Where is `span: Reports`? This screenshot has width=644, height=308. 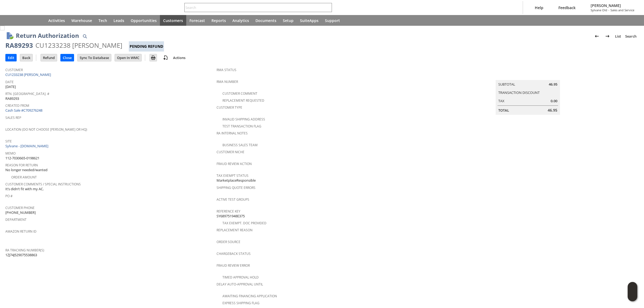 span: Reports is located at coordinates (219, 20).